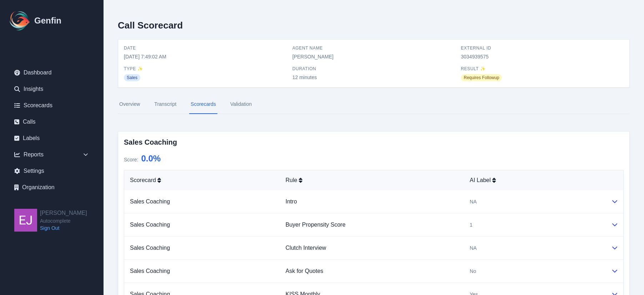 Image resolution: width=644 pixels, height=295 pixels. Describe the element at coordinates (481, 77) in the screenshot. I see `span: Requires Followup` at that location.